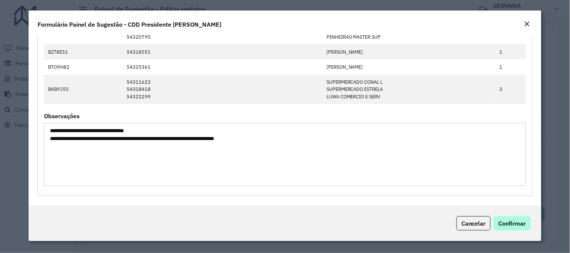 This screenshot has height=253, width=570. I want to click on td: 54325361, so click(222, 67).